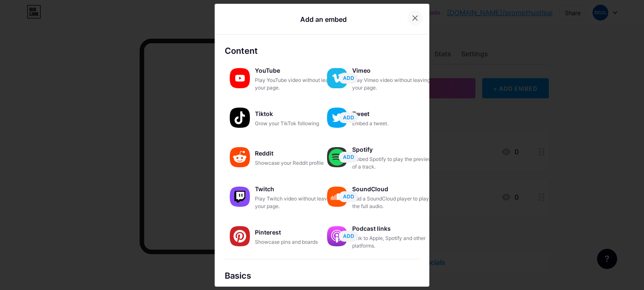 Image resolution: width=644 pixels, height=290 pixels. I want to click on img: twitch, so click(240, 196).